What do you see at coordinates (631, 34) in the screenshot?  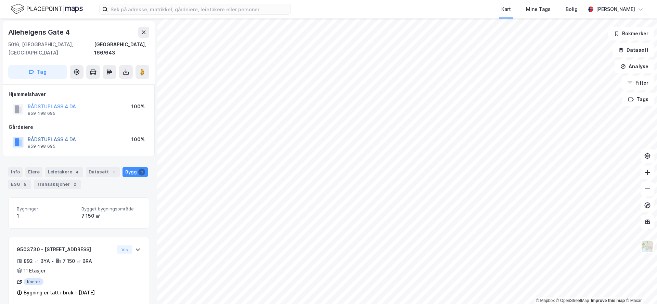 I see `button: Bokmerker` at bounding box center [631, 34].